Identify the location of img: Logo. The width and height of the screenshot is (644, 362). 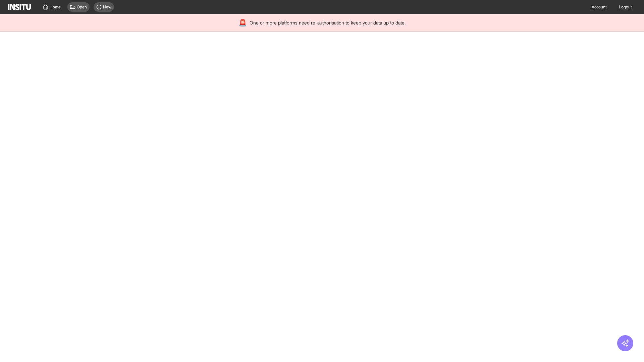
(20, 7).